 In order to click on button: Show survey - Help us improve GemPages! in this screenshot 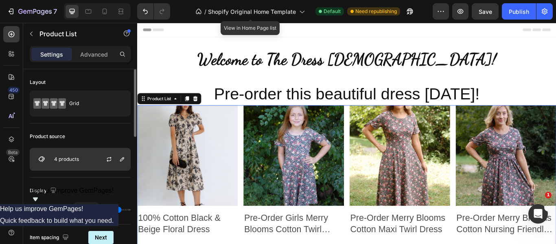, I will do `click(72, 195)`.